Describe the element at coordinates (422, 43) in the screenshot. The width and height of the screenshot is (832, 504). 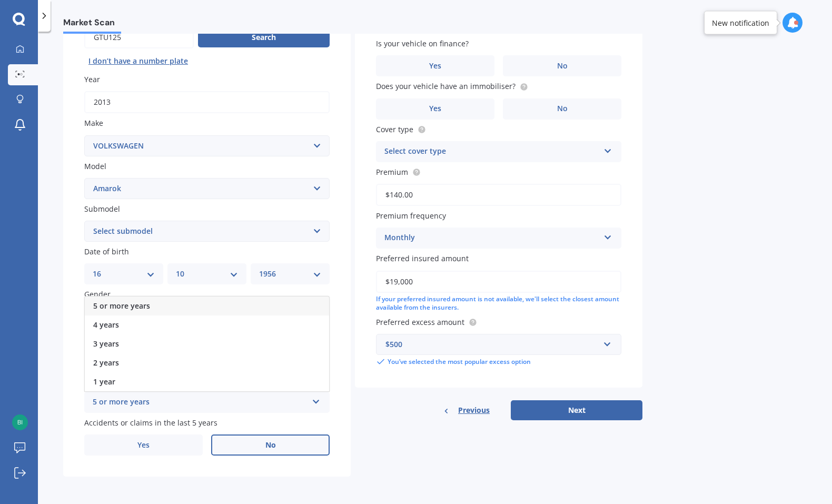
I see `span: Is your vehicle on finance?` at that location.